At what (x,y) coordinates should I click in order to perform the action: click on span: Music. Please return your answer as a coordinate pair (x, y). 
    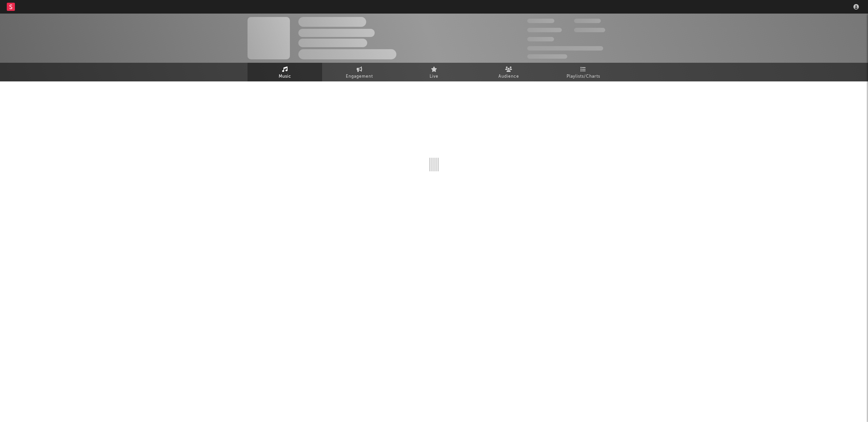
    Looking at the image, I should click on (285, 76).